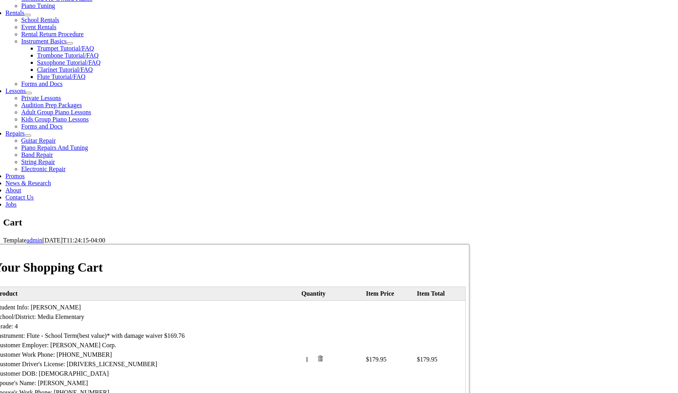  I want to click on span: School Rentals, so click(40, 20).